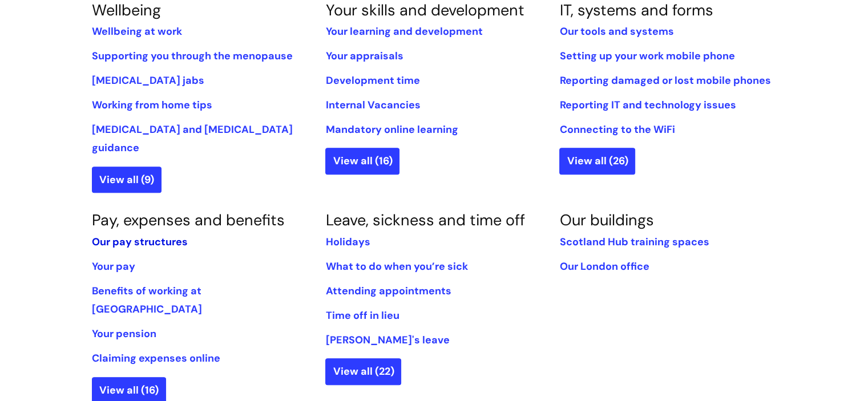 This screenshot has width=868, height=401. What do you see at coordinates (348, 242) in the screenshot?
I see `a: Holidays` at bounding box center [348, 242].